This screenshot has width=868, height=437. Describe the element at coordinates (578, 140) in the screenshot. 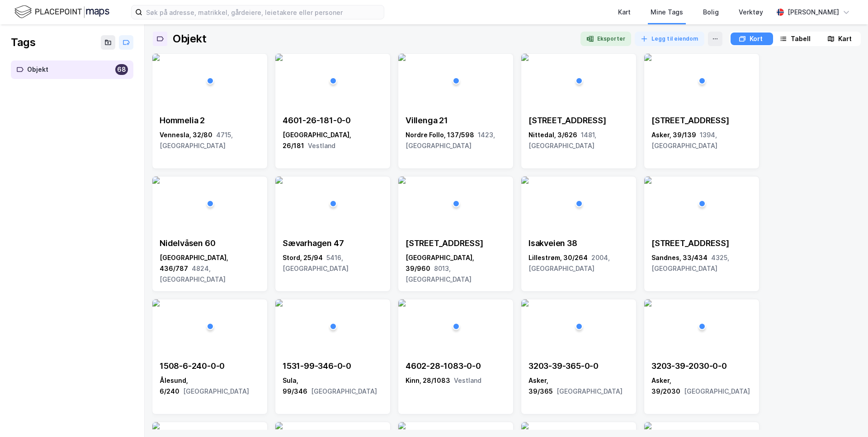

I see `div: Nittedal, 3/626` at that location.